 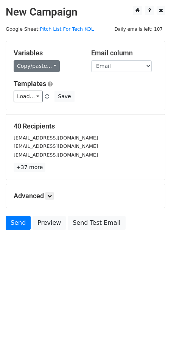 I want to click on span: Daily emails left: 107, so click(x=139, y=29).